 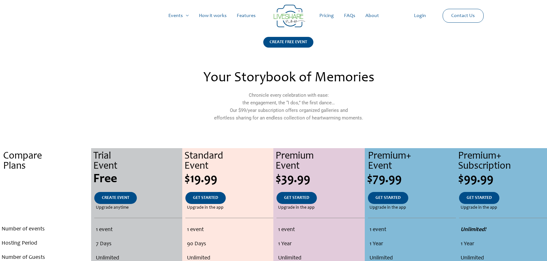 I want to click on span: CREATE EVENT, so click(x=115, y=198).